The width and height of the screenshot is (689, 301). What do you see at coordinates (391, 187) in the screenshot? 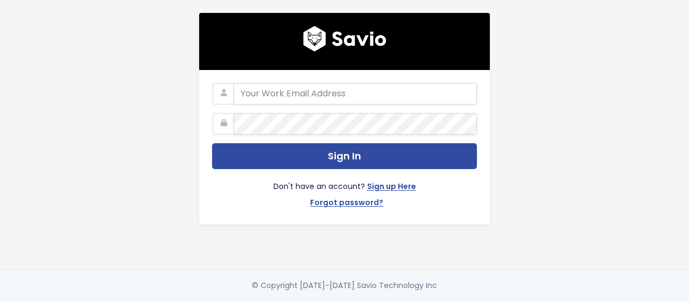
I see `a: Sign up Here` at bounding box center [391, 187].